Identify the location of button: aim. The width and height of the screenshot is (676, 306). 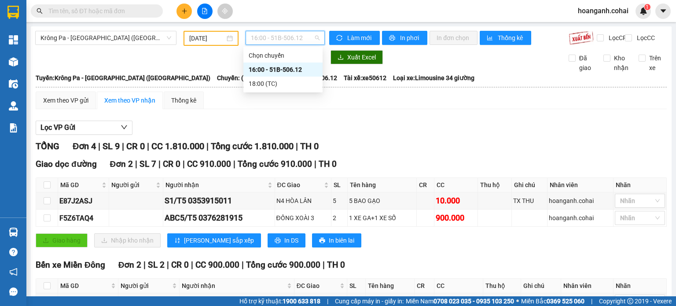
(225, 11).